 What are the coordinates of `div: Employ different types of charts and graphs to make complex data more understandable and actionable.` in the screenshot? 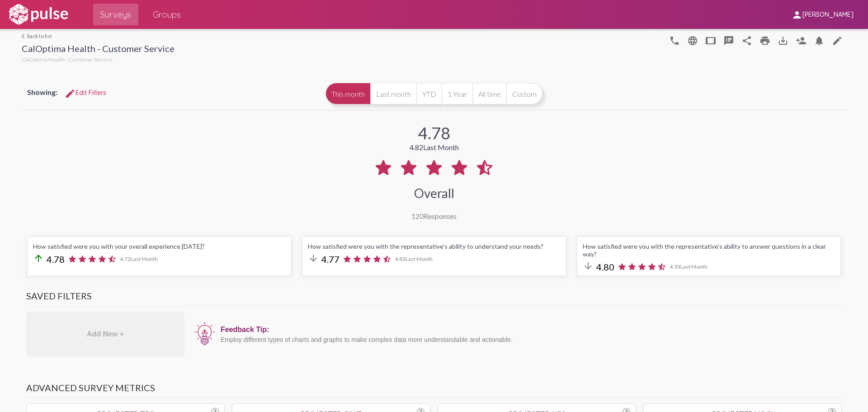 It's located at (529, 340).